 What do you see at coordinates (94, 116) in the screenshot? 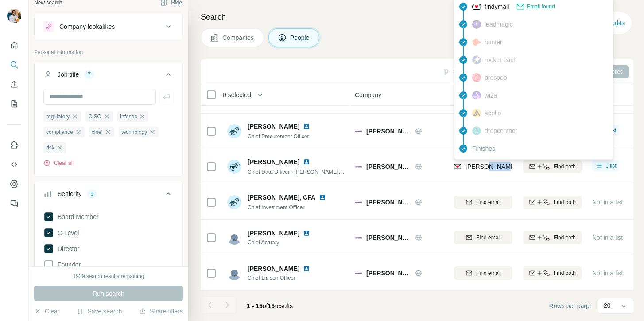
I see `span: CISO` at bounding box center [94, 116].